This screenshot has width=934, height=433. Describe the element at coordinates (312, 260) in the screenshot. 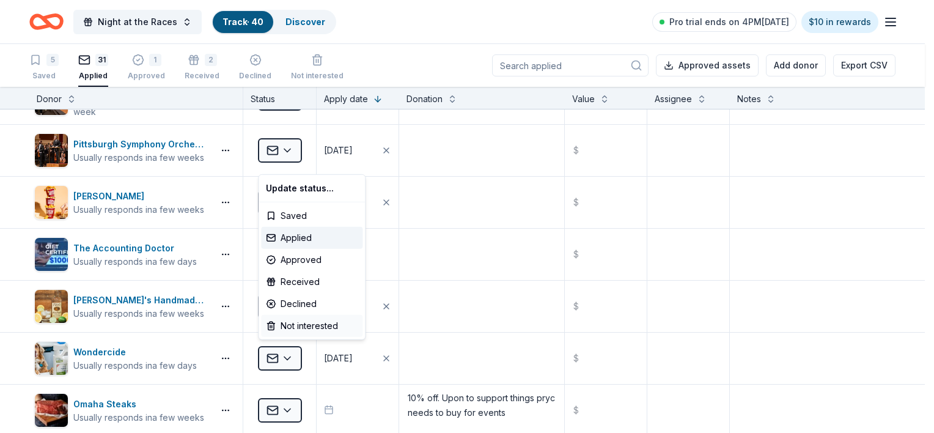

I see `div: Approved` at that location.